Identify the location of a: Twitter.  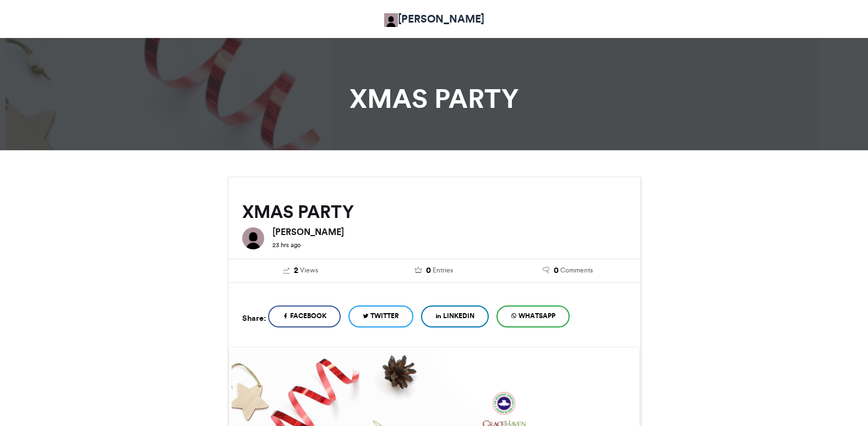
(381, 316).